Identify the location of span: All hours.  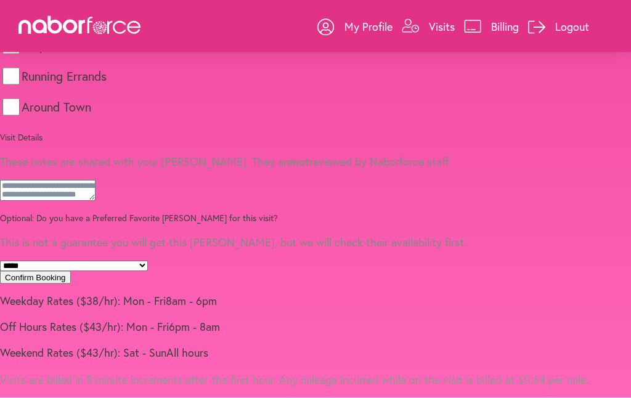
(187, 352).